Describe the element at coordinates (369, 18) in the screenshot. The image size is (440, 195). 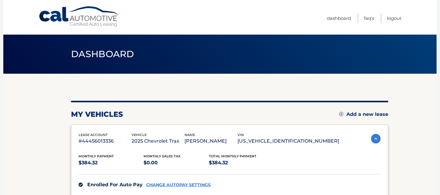
I see `a: FAQ's` at that location.